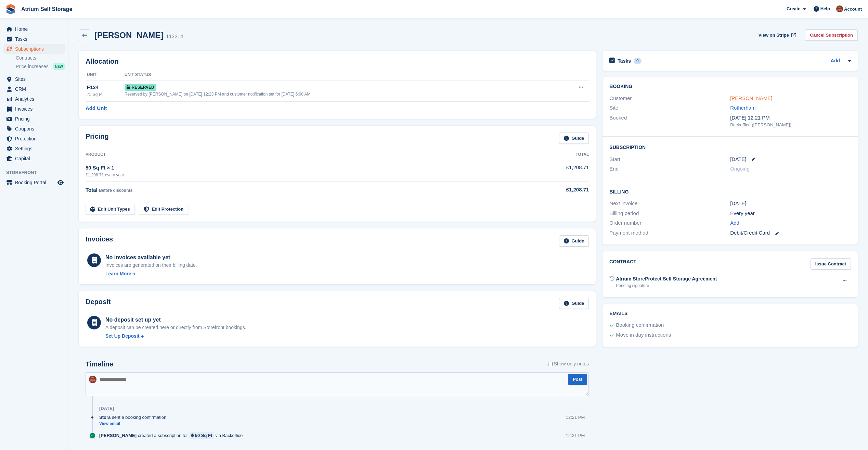 The height and width of the screenshot is (450, 868). I want to click on span: Coupons, so click(36, 128).